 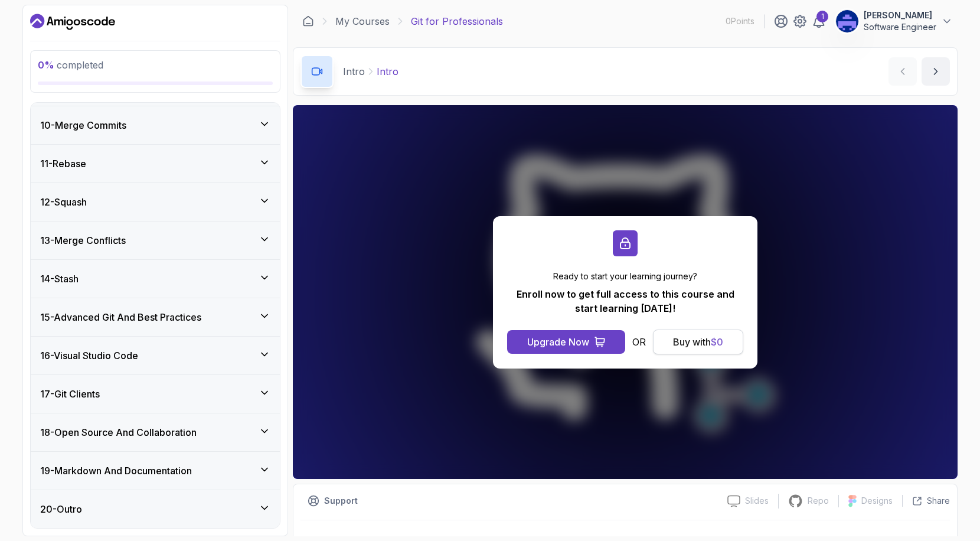 What do you see at coordinates (155, 279) in the screenshot?
I see `button: 14-Stash` at bounding box center [155, 279].